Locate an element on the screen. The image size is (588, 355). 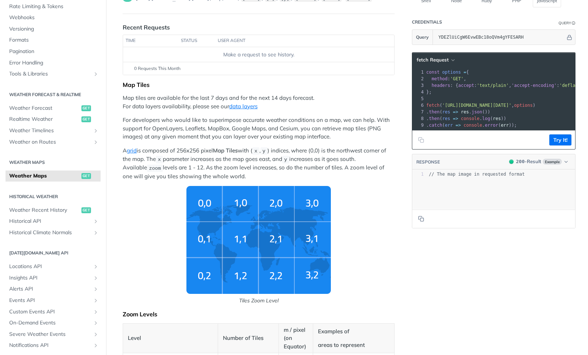
button: Query is located at coordinates (422, 37).